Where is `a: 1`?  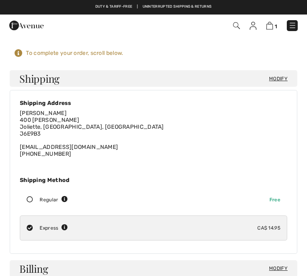 a: 1 is located at coordinates (271, 25).